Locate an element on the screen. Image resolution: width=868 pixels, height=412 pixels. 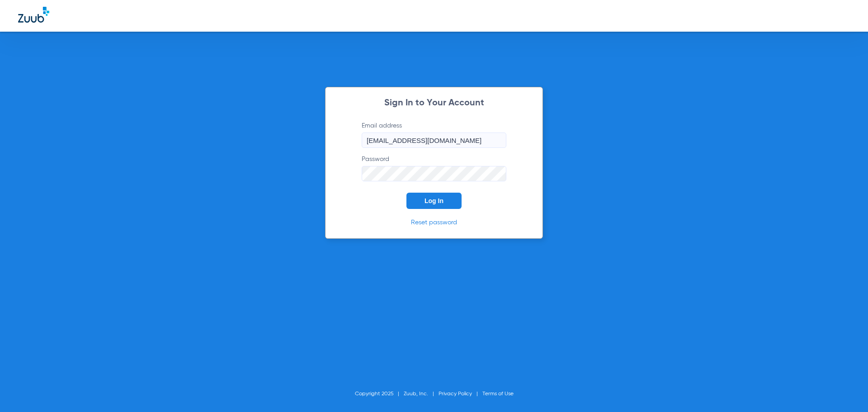
span: Log In is located at coordinates (434, 200).